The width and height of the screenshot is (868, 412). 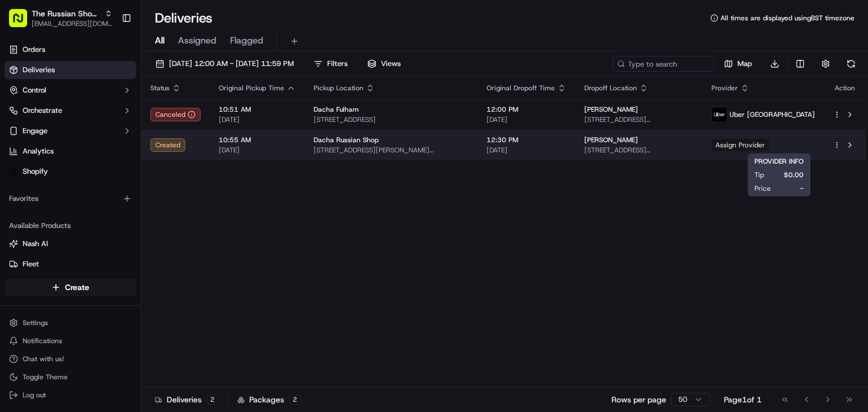 What do you see at coordinates (70, 341) in the screenshot?
I see `button: Notifications` at bounding box center [70, 341].